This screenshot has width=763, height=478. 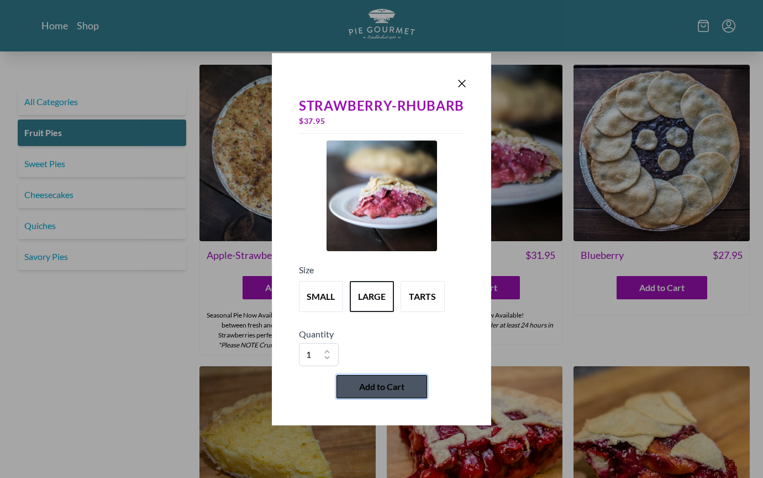 What do you see at coordinates (381, 106) in the screenshot?
I see `div: Strawberry-Rhubarb` at bounding box center [381, 106].